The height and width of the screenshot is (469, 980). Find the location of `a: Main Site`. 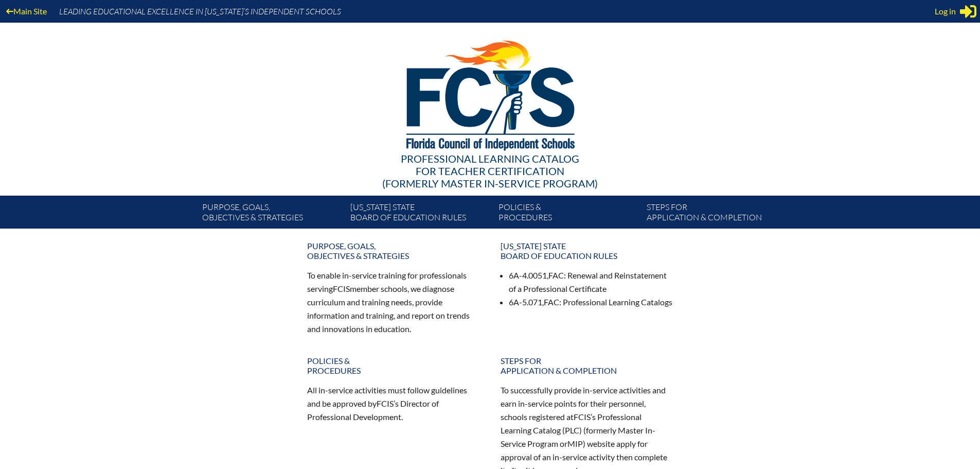

a: Main Site is located at coordinates (26, 11).